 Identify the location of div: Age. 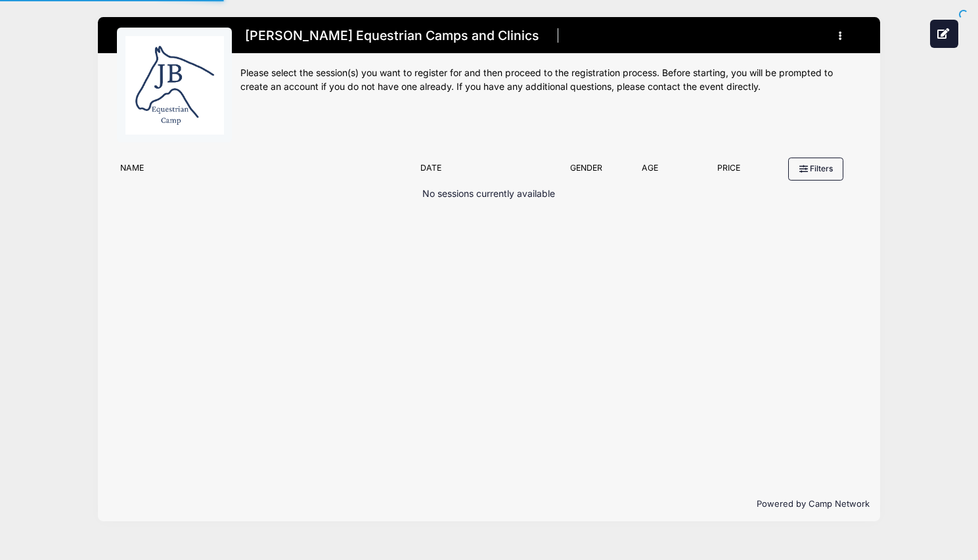
(650, 171).